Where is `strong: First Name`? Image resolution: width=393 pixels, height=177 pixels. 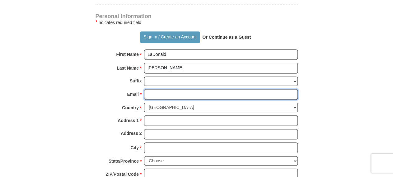
strong: First Name is located at coordinates (128, 54).